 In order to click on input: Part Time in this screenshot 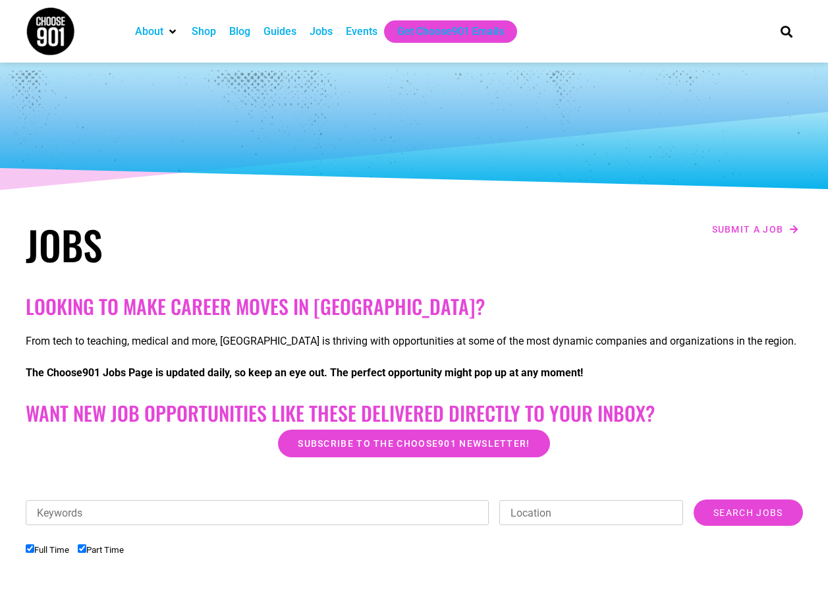, I will do `click(82, 548)`.